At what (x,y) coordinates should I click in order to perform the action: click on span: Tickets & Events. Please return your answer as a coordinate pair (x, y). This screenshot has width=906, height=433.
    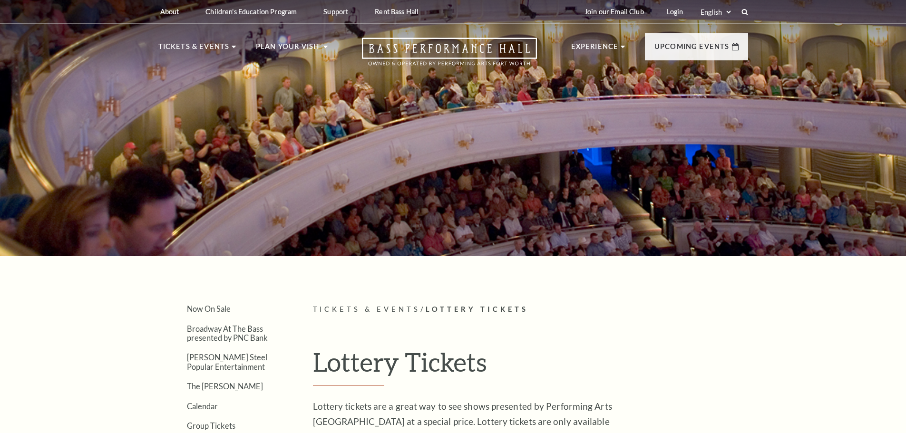
    Looking at the image, I should click on (367, 309).